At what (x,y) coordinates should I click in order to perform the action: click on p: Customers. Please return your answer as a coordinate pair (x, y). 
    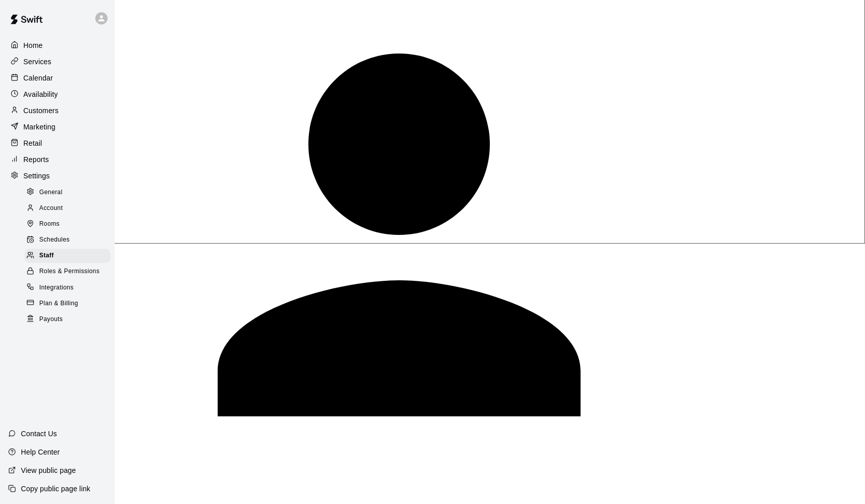
    Looking at the image, I should click on (41, 111).